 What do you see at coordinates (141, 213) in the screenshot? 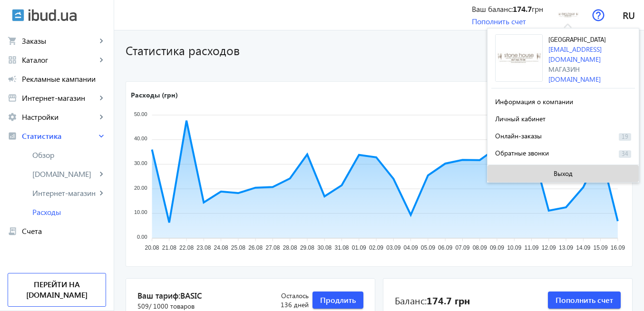
I see `tspan: 10.00` at bounding box center [141, 213].